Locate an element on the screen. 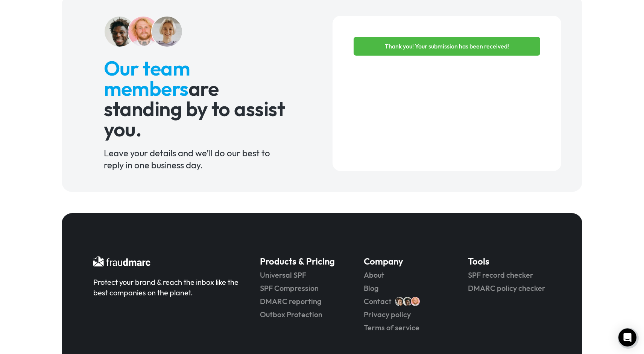  a: Outbox Protection is located at coordinates (301, 315).